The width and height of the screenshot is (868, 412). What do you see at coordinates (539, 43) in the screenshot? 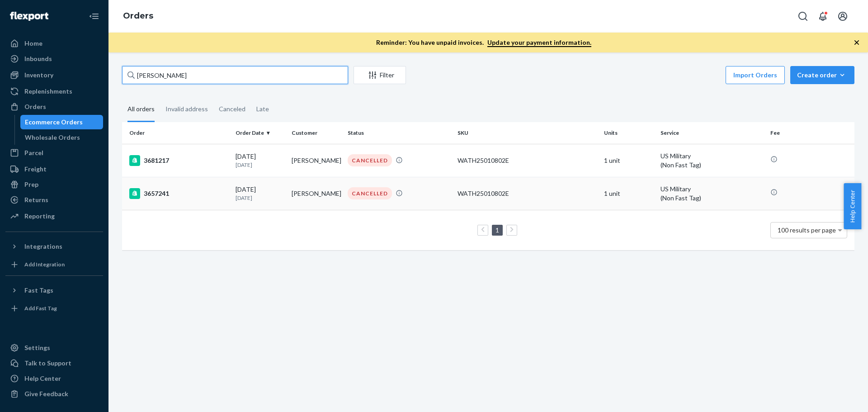
I see `a: Update your payment information.` at bounding box center [539, 43].